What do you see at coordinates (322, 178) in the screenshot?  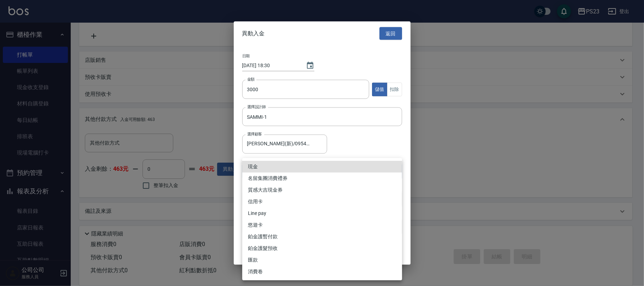 I see `li: 名留集團消費禮券` at bounding box center [322, 178].